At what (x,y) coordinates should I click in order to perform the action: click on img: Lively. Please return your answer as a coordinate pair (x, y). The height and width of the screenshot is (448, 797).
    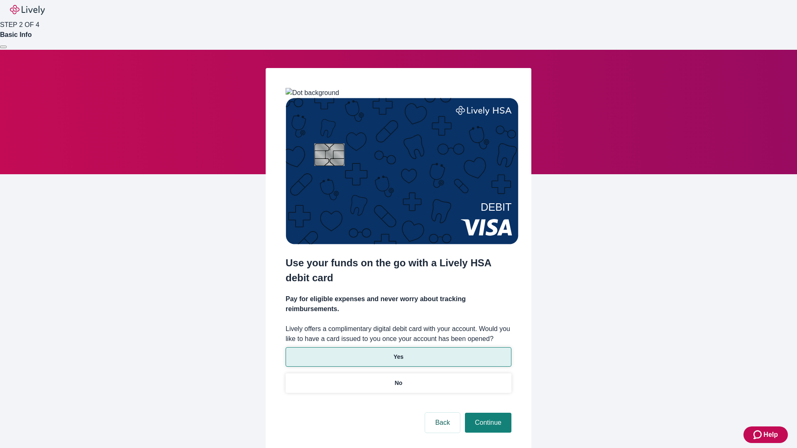
    Looking at the image, I should click on (27, 10).